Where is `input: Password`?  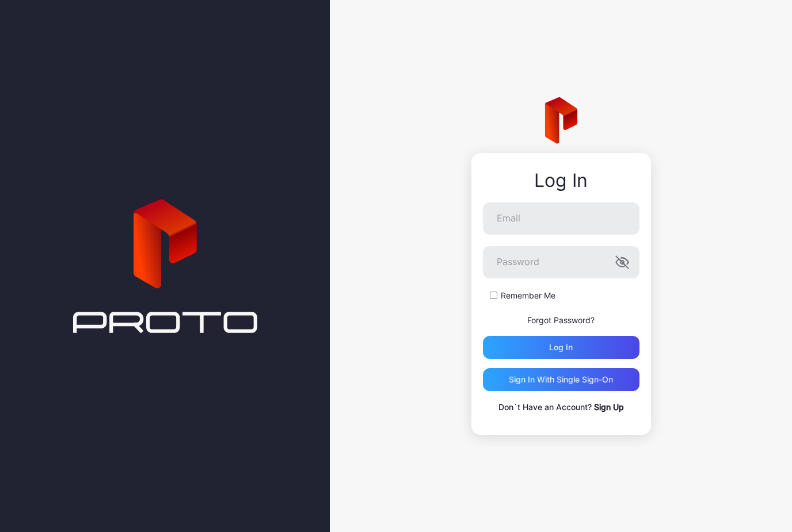
input: Password is located at coordinates (561, 262).